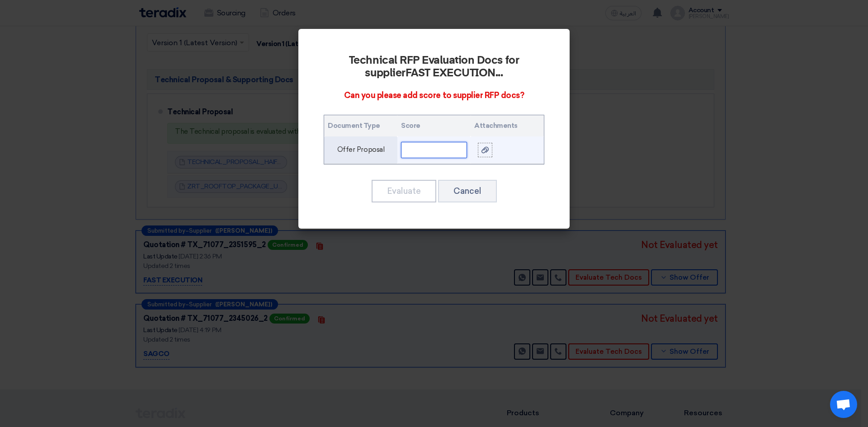 This screenshot has width=868, height=427. Describe the element at coordinates (434, 67) in the screenshot. I see `h2: Technical RFP Evaluation Docs for supplier ...` at that location.